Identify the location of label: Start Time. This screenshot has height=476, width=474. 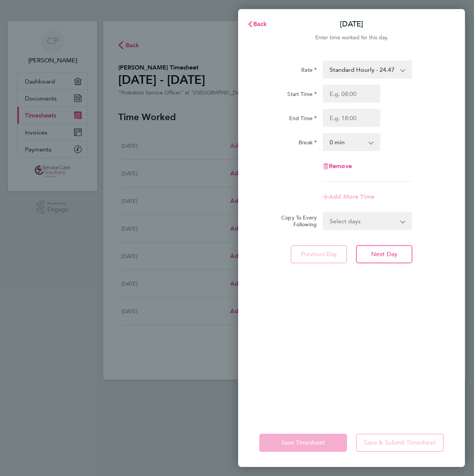
(302, 95).